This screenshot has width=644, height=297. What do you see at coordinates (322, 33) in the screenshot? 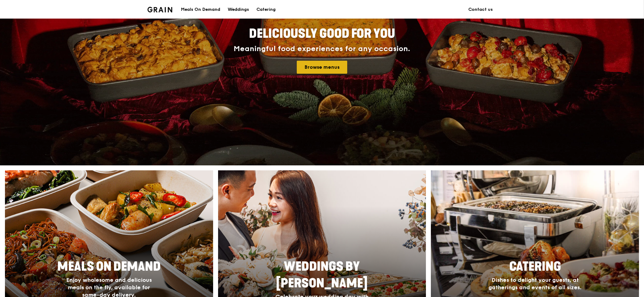
I see `span: Deliciously good for you` at bounding box center [322, 33].